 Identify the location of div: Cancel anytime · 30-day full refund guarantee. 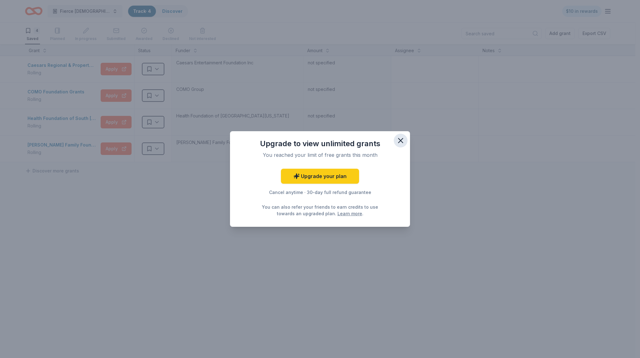
(320, 192).